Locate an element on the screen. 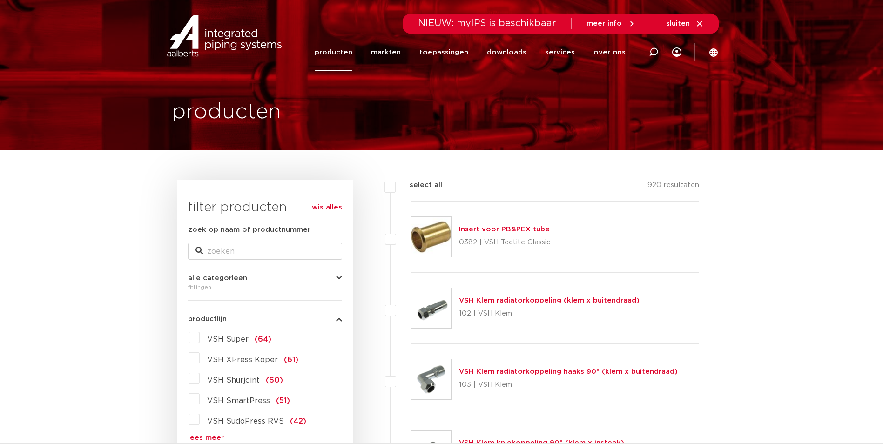 This screenshot has height=444, width=883. nav: Menu is located at coordinates (470, 52).